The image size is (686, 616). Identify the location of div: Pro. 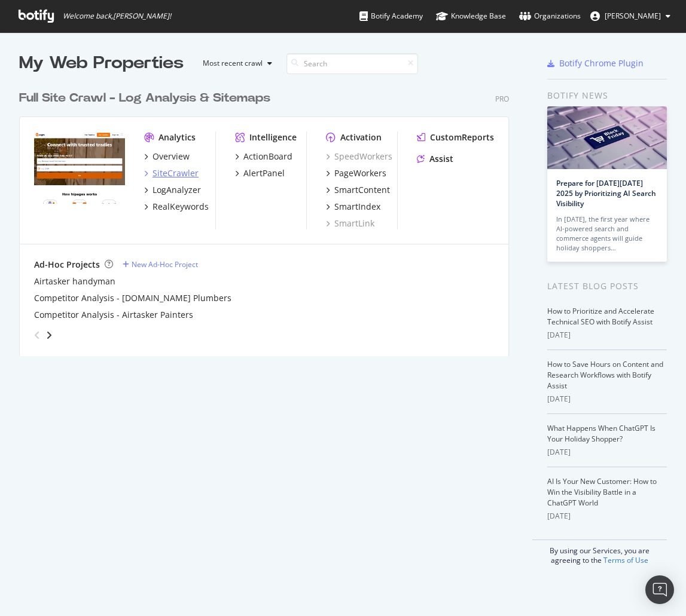
(502, 99).